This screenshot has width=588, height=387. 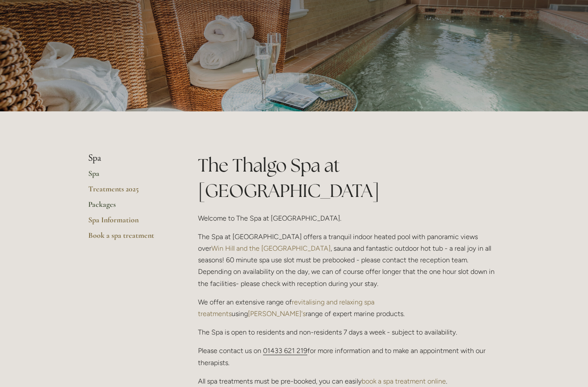 What do you see at coordinates (129, 239) in the screenshot?
I see `a: Book a spa treatment` at bounding box center [129, 239].